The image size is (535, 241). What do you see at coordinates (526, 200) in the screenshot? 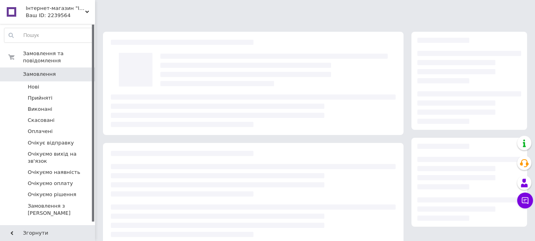
I see `button: Чат з покупцем` at bounding box center [526, 200].